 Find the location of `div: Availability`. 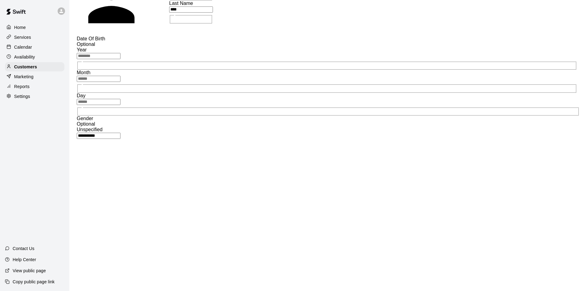

div: Availability is located at coordinates (35, 57).